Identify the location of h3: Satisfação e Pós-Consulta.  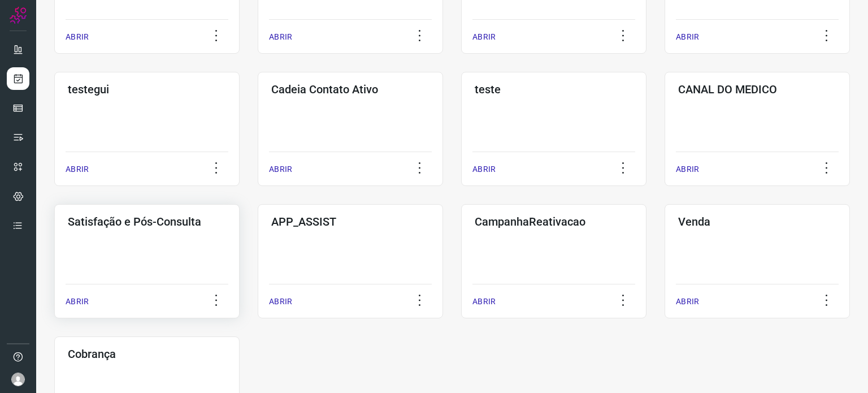
(146, 222).